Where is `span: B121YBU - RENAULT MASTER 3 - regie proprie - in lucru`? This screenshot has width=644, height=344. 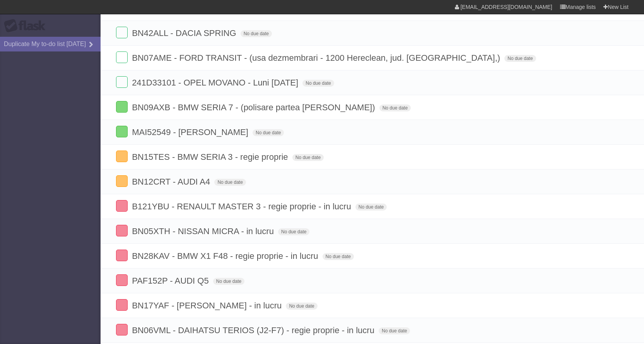 span: B121YBU - RENAULT MASTER 3 - regie proprie - in lucru is located at coordinates (242, 207).